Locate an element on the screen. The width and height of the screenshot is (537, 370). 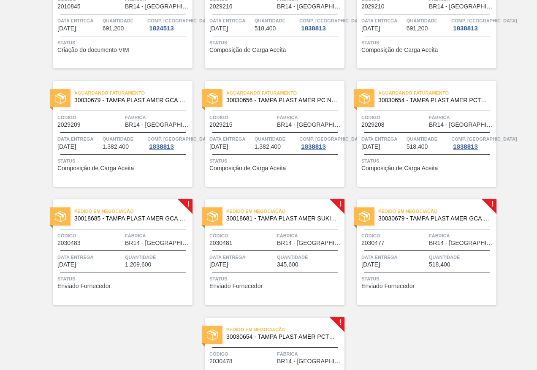
span: 2030481 is located at coordinates (221, 243).